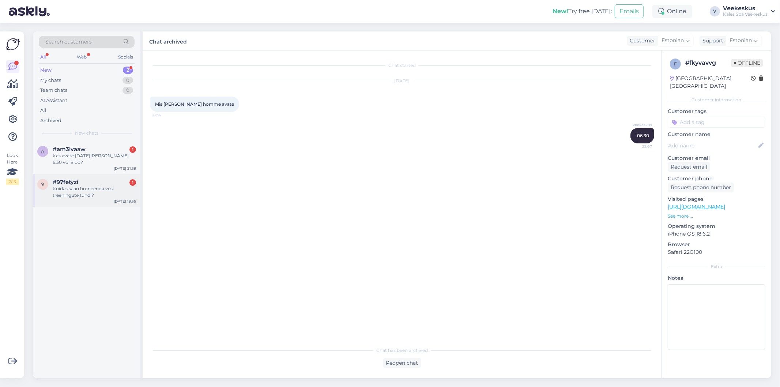  Describe the element at coordinates (82, 57) in the screenshot. I see `div: Web` at that location.